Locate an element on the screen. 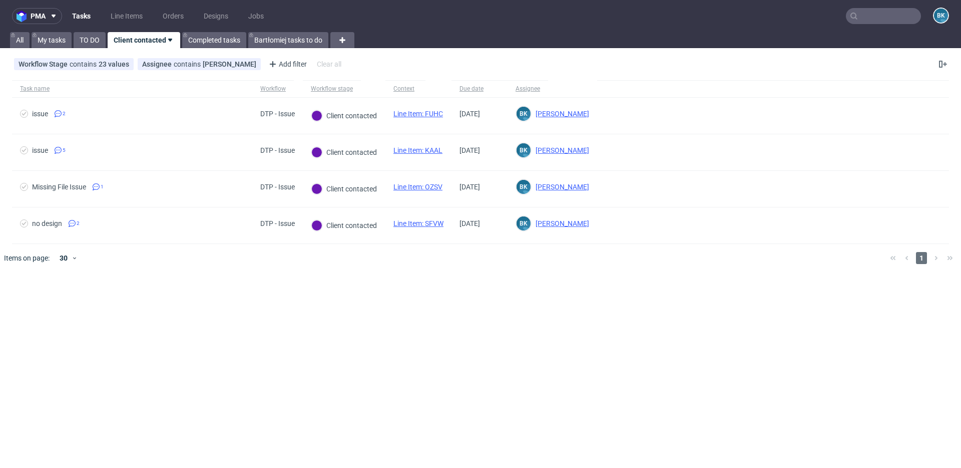 This screenshot has width=961, height=468. div: Assignee is located at coordinates (528, 89).